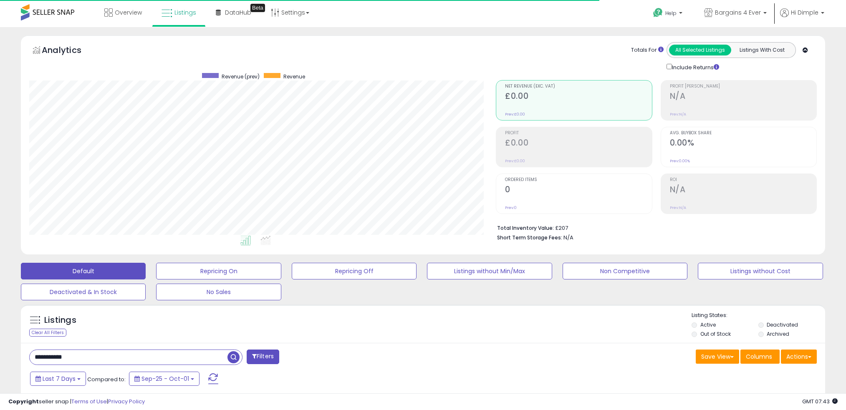 This screenshot has width=846, height=410. I want to click on span: Columns, so click(758, 357).